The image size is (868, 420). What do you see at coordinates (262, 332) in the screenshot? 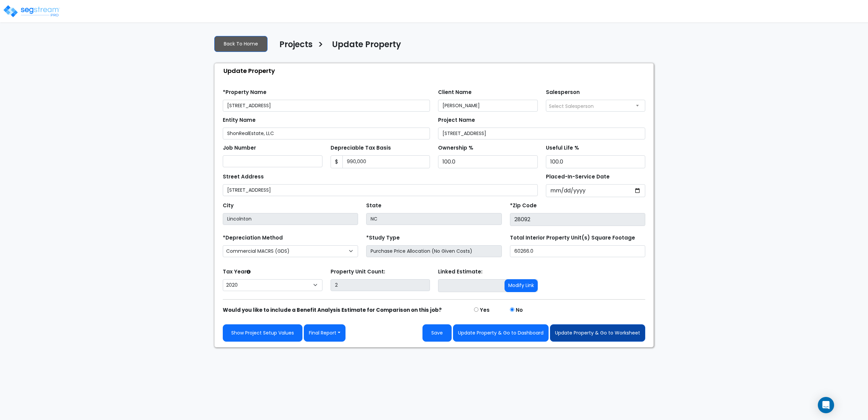
I see `a: Show Project Setup Values` at bounding box center [262, 332].